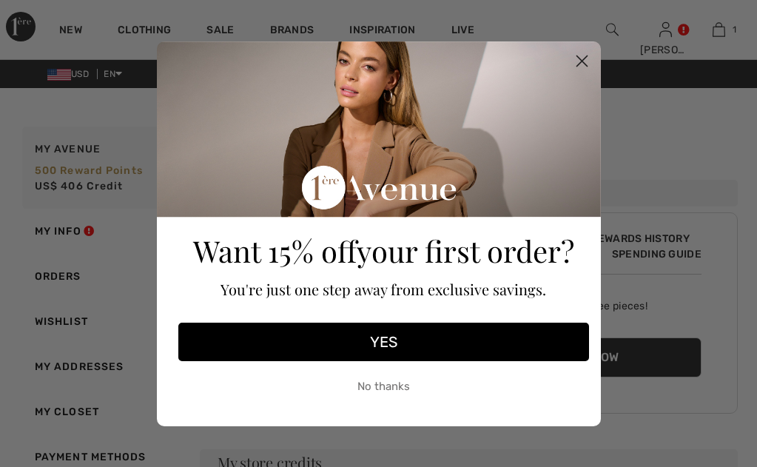 Image resolution: width=757 pixels, height=467 pixels. What do you see at coordinates (581, 61) in the screenshot?
I see `button: Close dialog` at bounding box center [581, 61].